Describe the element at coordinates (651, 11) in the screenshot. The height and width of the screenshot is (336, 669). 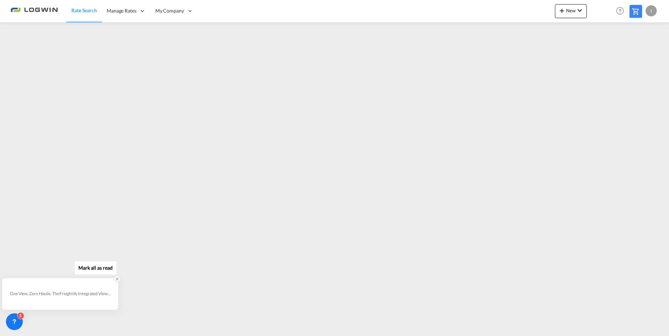
I see `div: I` at that location.